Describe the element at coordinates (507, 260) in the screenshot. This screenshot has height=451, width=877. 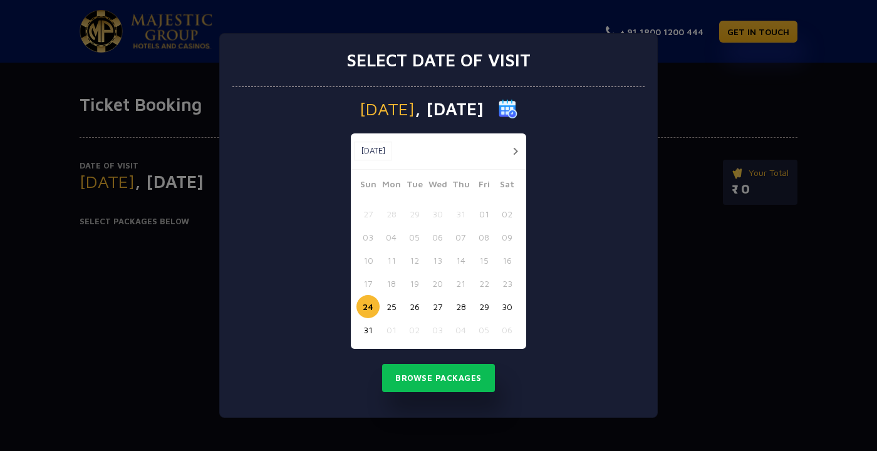
I see `button: 16` at that location.